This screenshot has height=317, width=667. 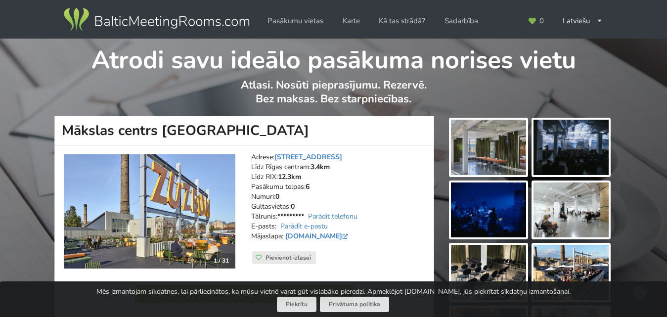 What do you see at coordinates (354, 304) in the screenshot?
I see `a: Privātuma politika` at bounding box center [354, 304].